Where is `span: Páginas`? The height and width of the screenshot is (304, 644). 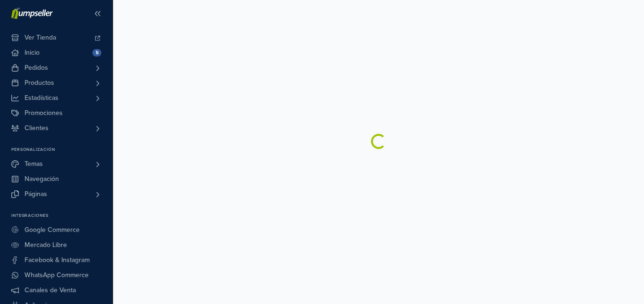
span: Páginas is located at coordinates (36, 194).